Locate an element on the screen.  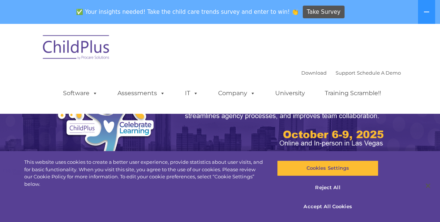
a: Take Survey is located at coordinates (324, 12).